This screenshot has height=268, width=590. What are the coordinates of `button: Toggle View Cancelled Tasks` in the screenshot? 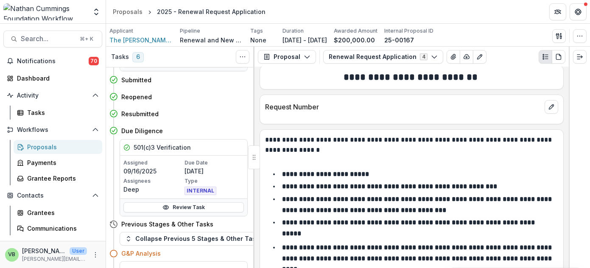 It's located at (242, 57).